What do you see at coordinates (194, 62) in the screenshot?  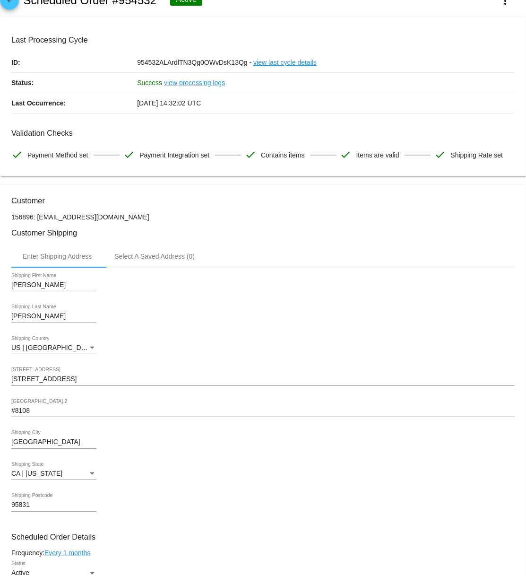 I see `span: 954532ALArdlTN3Qg0OWvDsK13Qg -` at bounding box center [194, 62].